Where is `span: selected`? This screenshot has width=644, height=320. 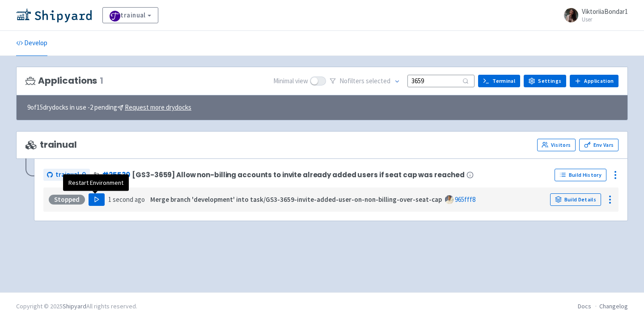 span: selected is located at coordinates (378, 80).